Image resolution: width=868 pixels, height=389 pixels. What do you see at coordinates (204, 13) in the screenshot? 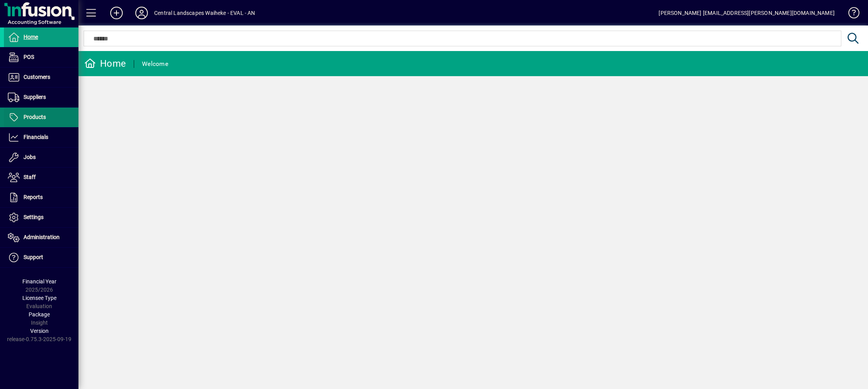
I see `div: Central Landscapes Waiheke - EVAL - AN` at bounding box center [204, 13].